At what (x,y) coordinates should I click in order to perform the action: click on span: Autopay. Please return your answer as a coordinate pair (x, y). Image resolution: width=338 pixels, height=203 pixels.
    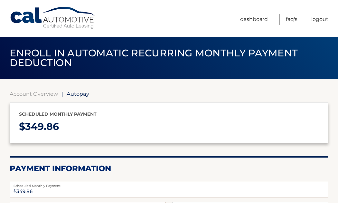
    Looking at the image, I should click on (78, 94).